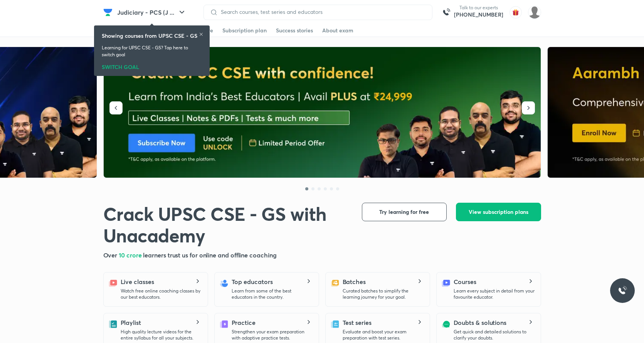 The height and width of the screenshot is (343, 644). I want to click on h5: Courses, so click(464, 282).